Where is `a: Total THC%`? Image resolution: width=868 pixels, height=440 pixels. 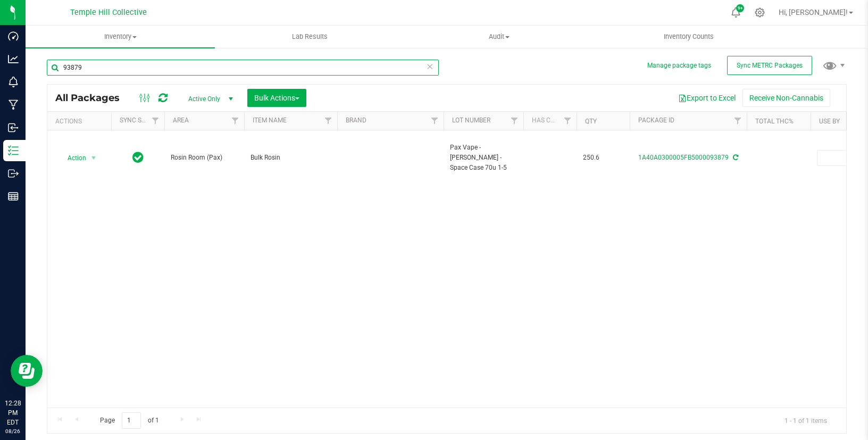
a: Total THC% is located at coordinates (774, 121).